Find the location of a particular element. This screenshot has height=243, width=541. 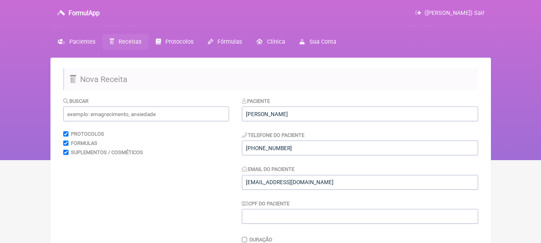

span: Pacientes is located at coordinates (82, 42).